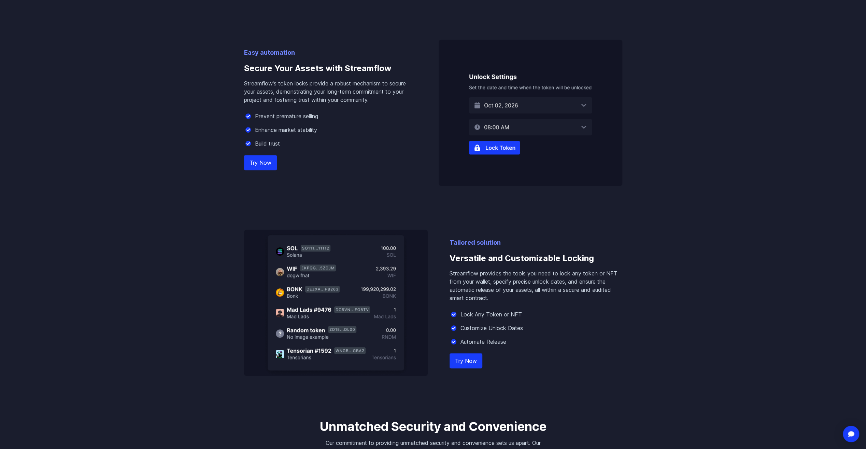 The height and width of the screenshot is (449, 866). What do you see at coordinates (433, 426) in the screenshot?
I see `h3: Unmatched Security and Convenience` at bounding box center [433, 426].